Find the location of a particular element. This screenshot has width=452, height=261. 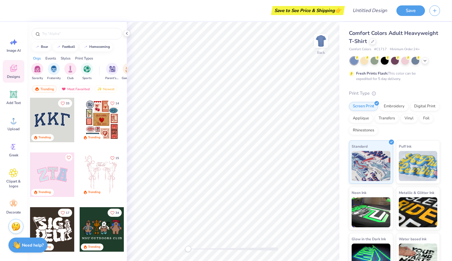

div: filter for Parent's Weekend is located at coordinates (112, 72).